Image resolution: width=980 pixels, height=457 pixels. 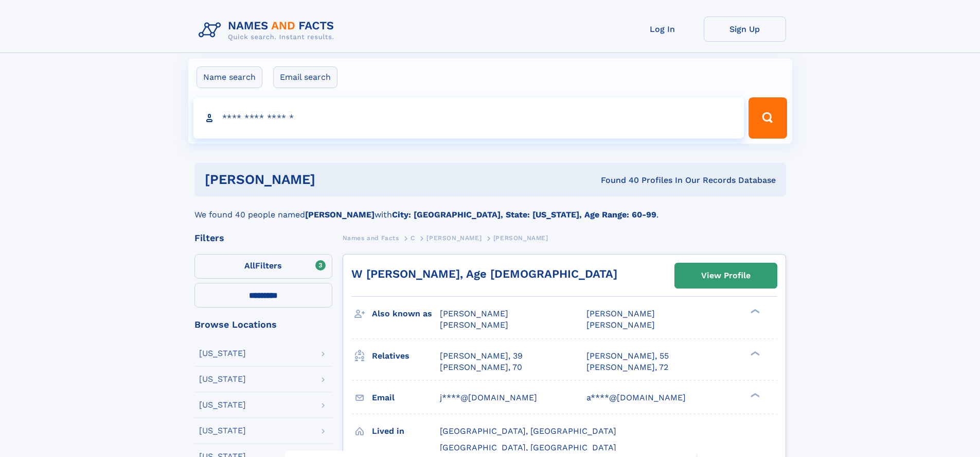 I want to click on button: Search Button, so click(x=767, y=117).